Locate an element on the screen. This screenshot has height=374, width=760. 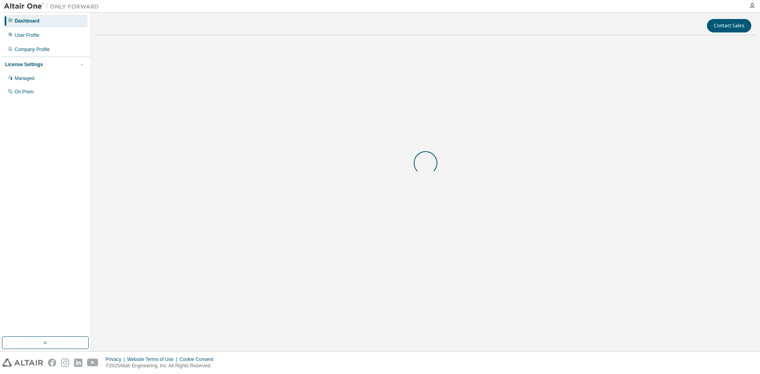
p: © 2025 Altair Engineering, Inc. All Rights Reserved. is located at coordinates (162, 366).